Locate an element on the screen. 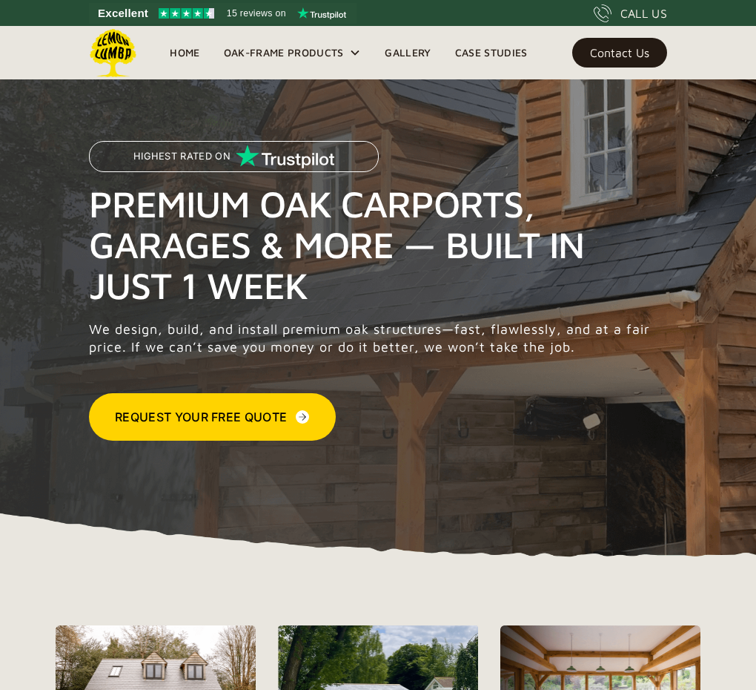 This screenshot has width=756, height=690. div: Contact Us is located at coordinates (620, 53).